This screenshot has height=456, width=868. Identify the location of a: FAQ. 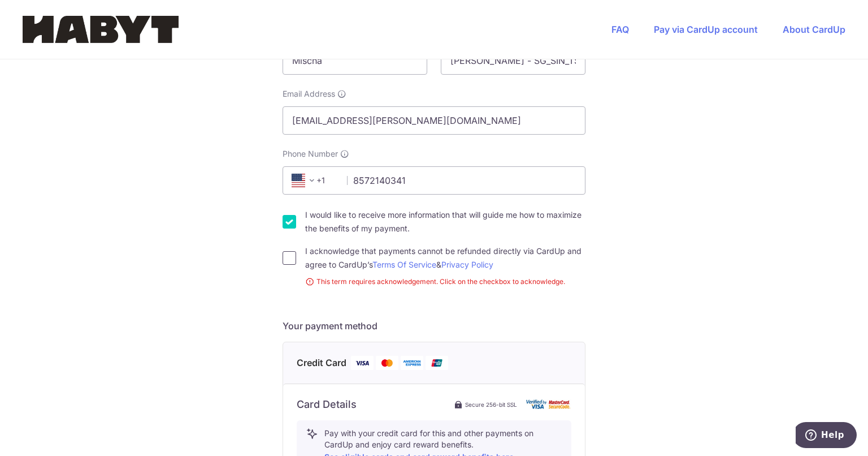
(620, 29).